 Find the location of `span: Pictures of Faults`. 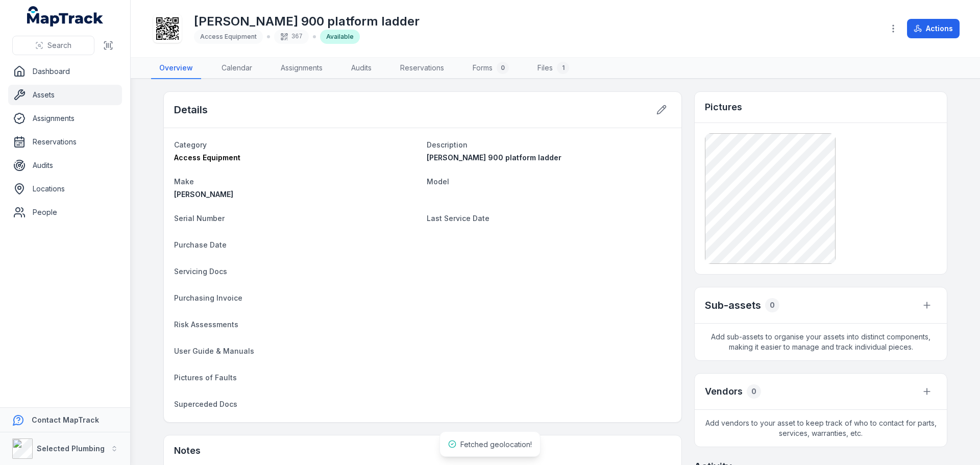

span: Pictures of Faults is located at coordinates (205, 377).